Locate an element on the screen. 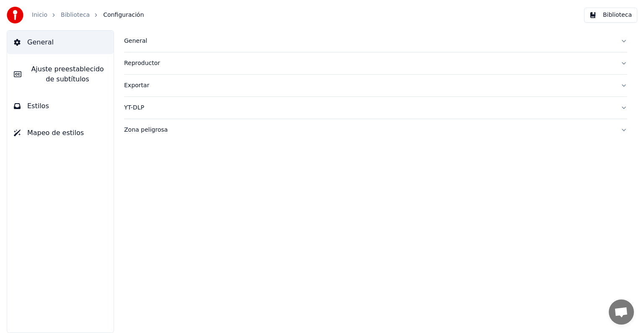  img: youka is located at coordinates (16, 16).